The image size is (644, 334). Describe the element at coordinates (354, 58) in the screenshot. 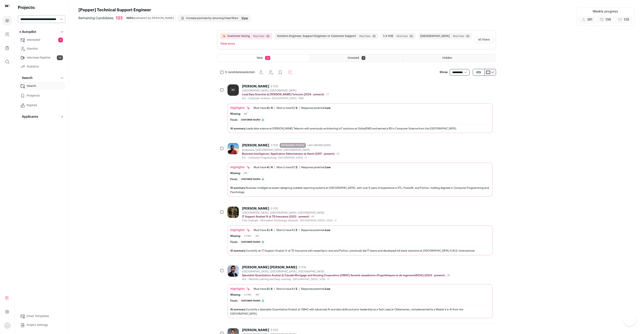

I see `span: Snoozed` at that location.